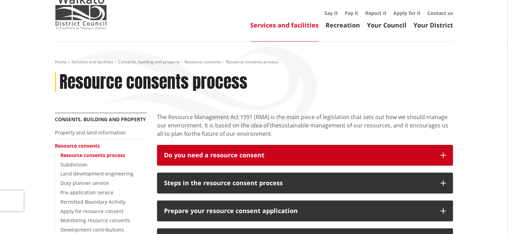  I want to click on button: Steps in the resource consent process, so click(305, 183).